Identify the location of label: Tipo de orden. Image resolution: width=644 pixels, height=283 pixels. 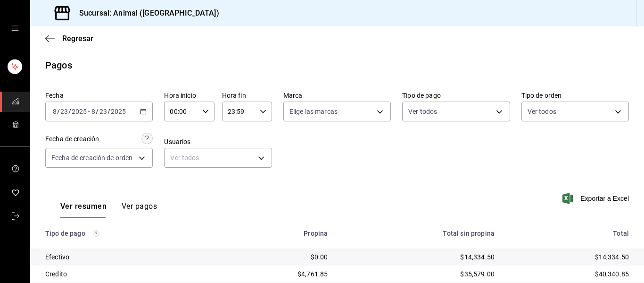
(575, 95).